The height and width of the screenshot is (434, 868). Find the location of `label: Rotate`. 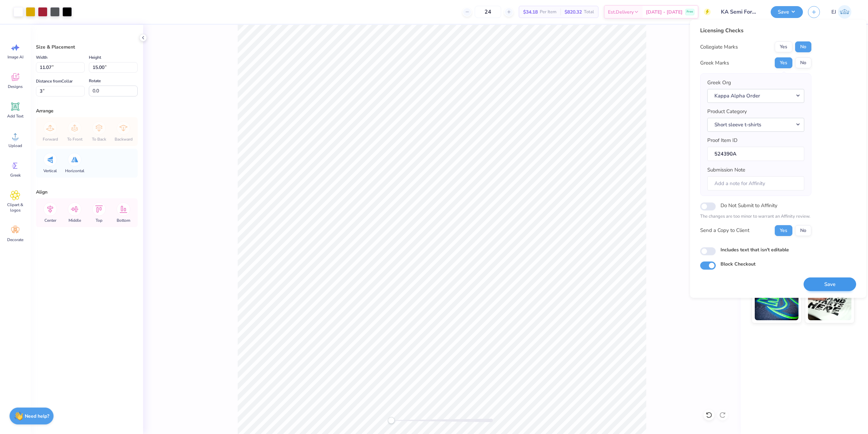

label: Rotate is located at coordinates (95, 81).